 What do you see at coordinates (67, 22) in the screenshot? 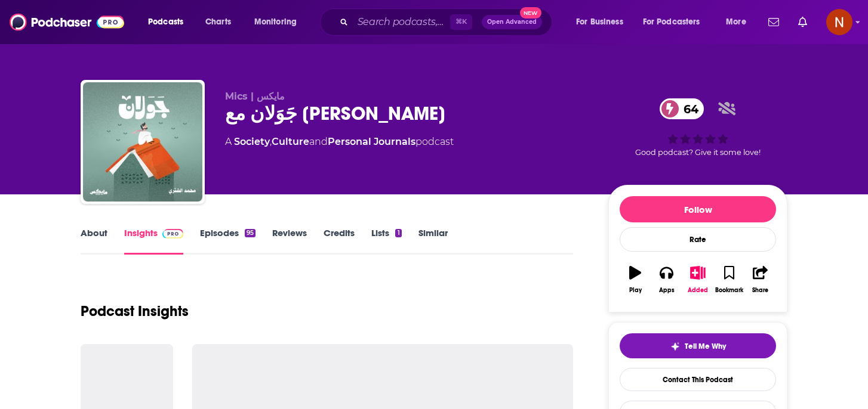
I see `a: Podchaser - Follow, Share and Rate Podcasts` at bounding box center [67, 22].